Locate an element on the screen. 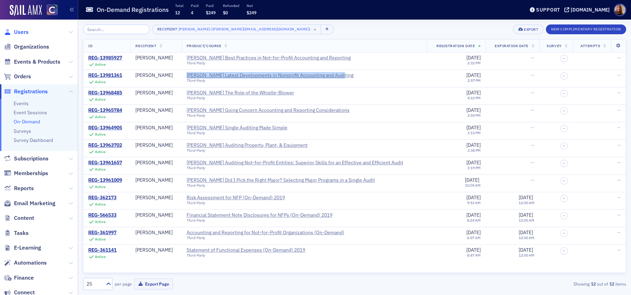  a: Reports is located at coordinates (19, 188).